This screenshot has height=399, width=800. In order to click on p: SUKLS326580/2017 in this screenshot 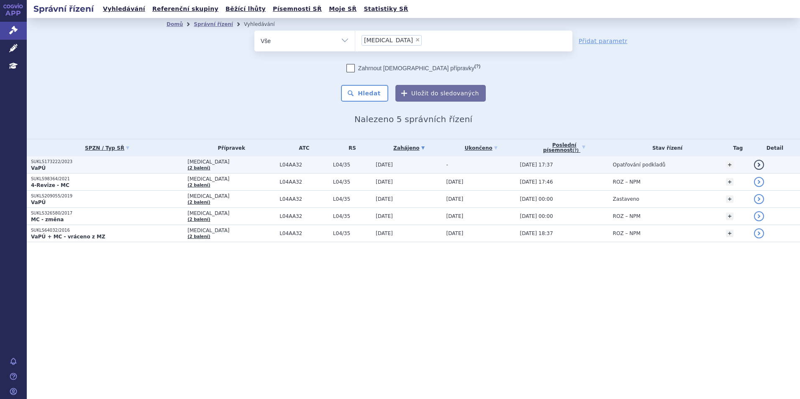, I will do `click(107, 213)`.